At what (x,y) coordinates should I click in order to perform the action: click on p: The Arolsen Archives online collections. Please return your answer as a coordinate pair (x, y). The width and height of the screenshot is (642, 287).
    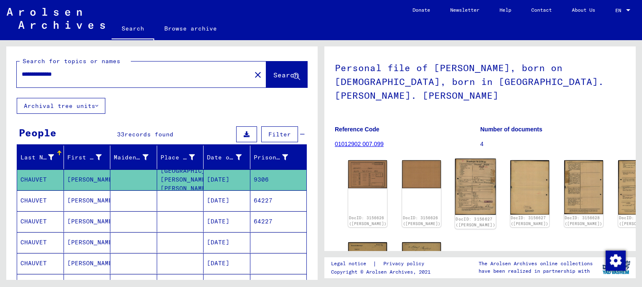
    Looking at the image, I should click on (535, 263).